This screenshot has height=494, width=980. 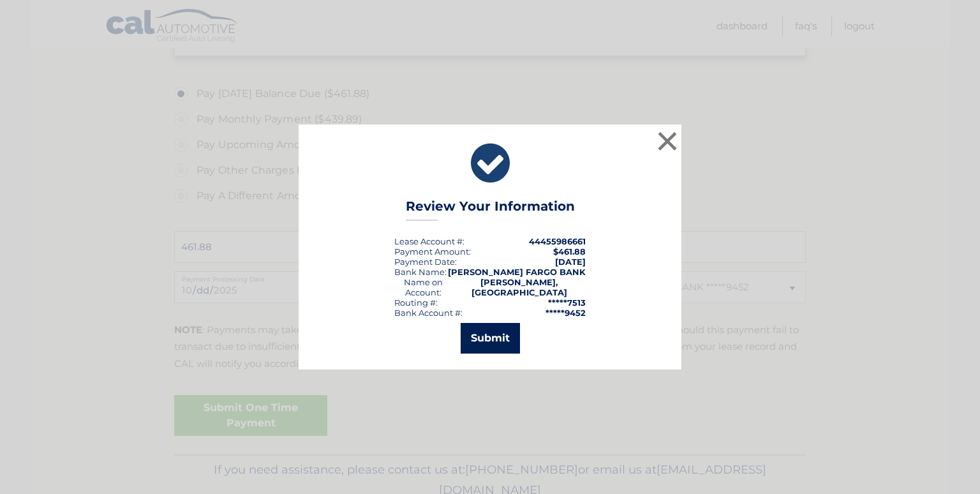 I want to click on div: Bank Name:, so click(x=420, y=271).